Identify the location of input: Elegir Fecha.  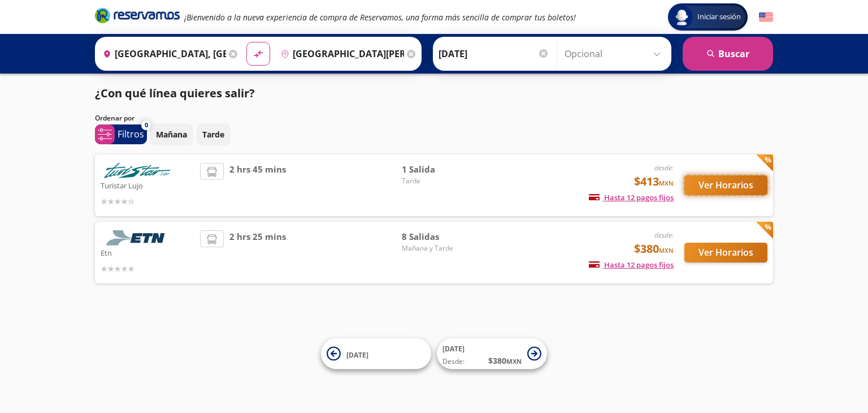
(494, 53).